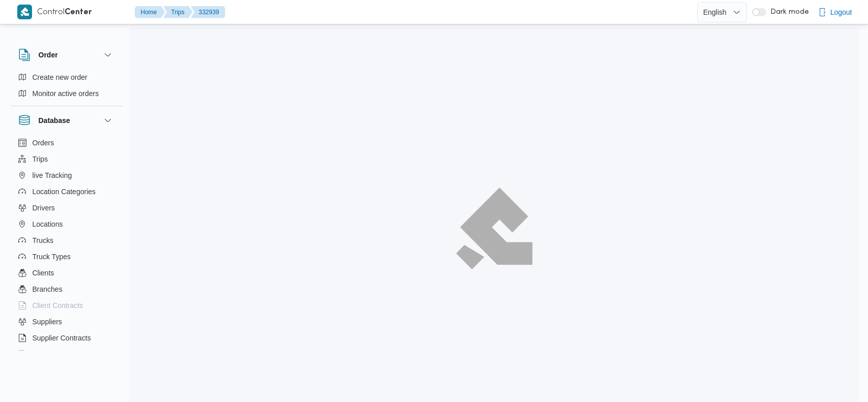  What do you see at coordinates (66, 354) in the screenshot?
I see `button: Devices` at bounding box center [66, 354].